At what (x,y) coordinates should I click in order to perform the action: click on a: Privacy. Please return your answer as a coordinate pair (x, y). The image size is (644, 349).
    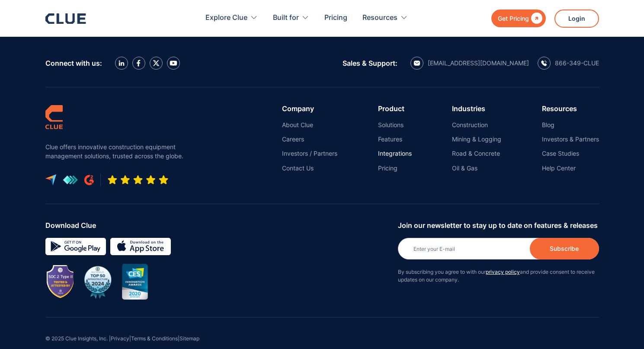
    Looking at the image, I should click on (120, 338).